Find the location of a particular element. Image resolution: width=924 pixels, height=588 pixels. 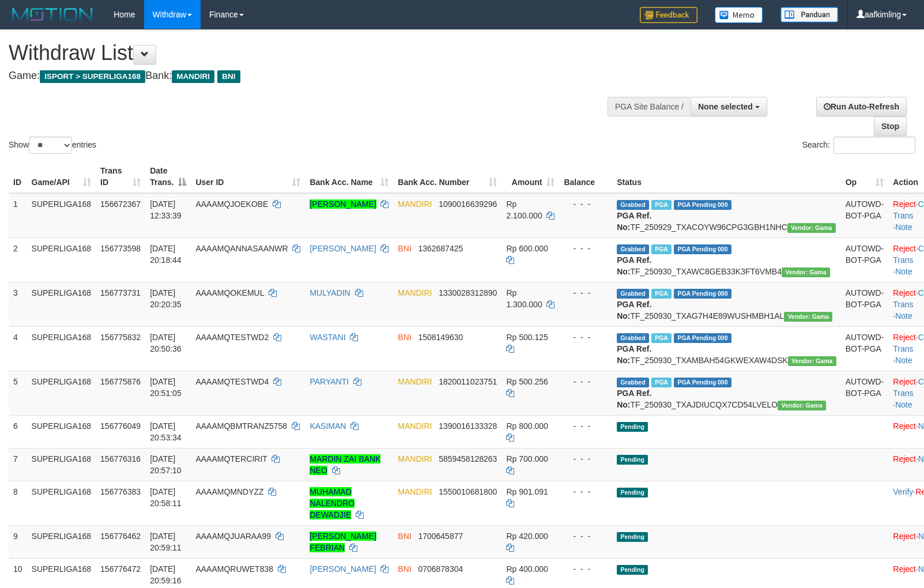

img: MOTION_logo.png is located at coordinates (52, 15).